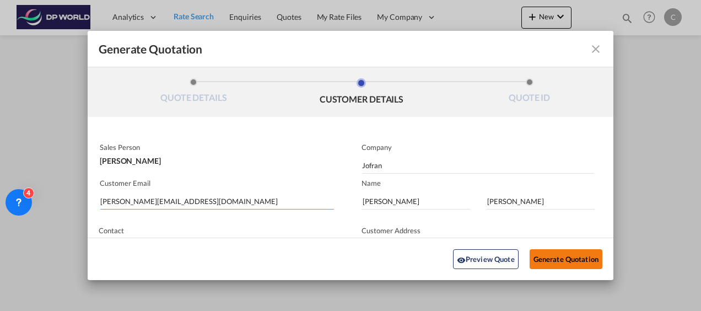  I want to click on span: Generate Quotation, so click(150, 49).